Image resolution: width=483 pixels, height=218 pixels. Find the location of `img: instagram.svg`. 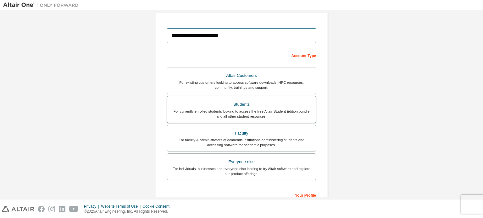

img: instagram.svg is located at coordinates (52, 209).